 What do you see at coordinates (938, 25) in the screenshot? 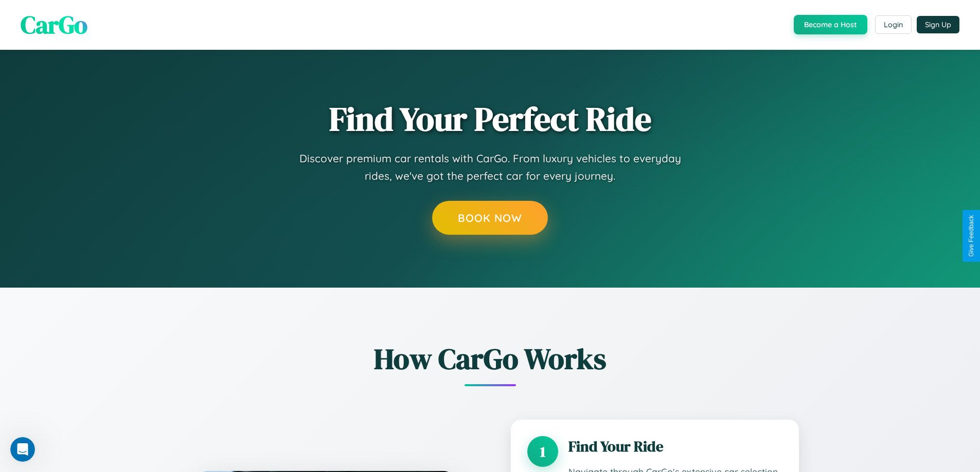
I see `button: Sign Up` at bounding box center [938, 25].